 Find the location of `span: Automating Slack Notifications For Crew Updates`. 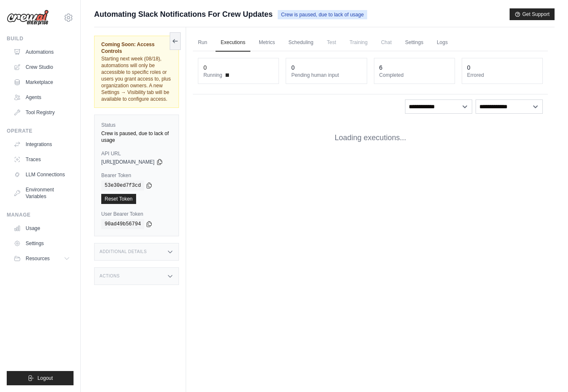

span: Automating Slack Notifications For Crew Updates is located at coordinates (183, 14).